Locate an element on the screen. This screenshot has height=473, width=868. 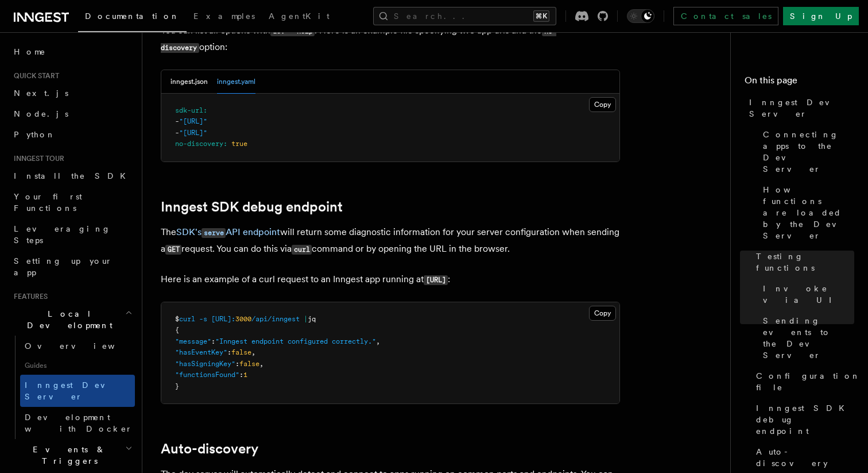
a: Configuration file is located at coordinates (802, 381).